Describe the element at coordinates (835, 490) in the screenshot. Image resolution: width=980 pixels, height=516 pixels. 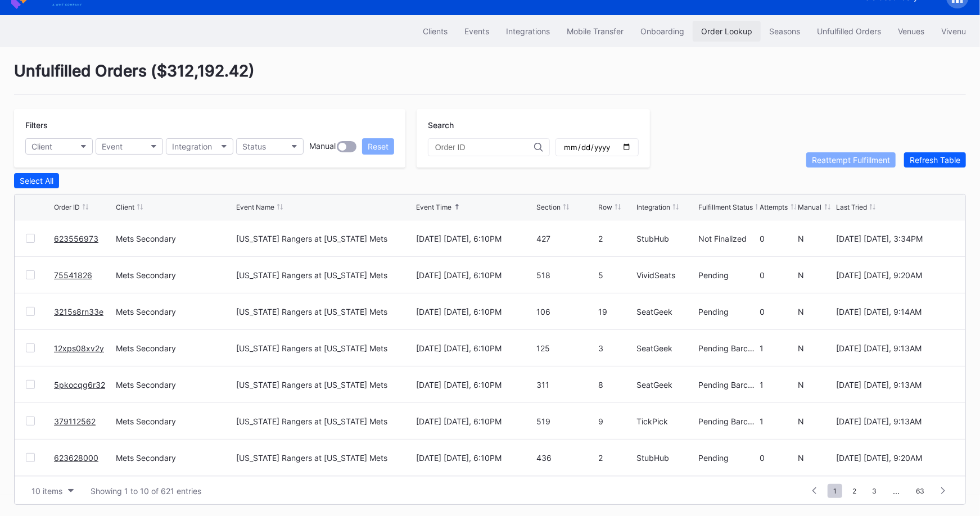
I see `span: 1` at that location.